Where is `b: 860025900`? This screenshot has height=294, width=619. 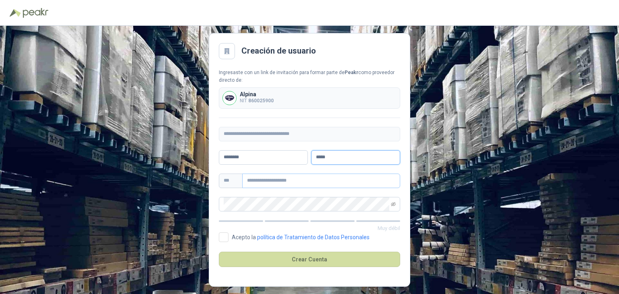 b: 860025900 is located at coordinates (261, 101).